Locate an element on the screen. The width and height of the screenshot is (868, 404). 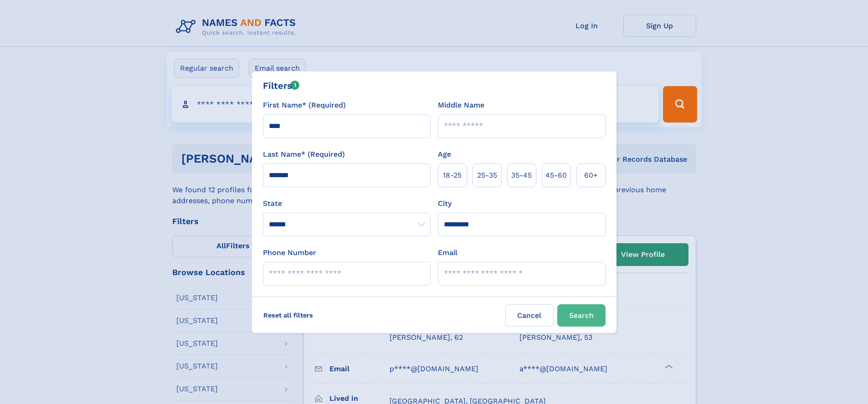
span: 18‑25 is located at coordinates (452, 176).